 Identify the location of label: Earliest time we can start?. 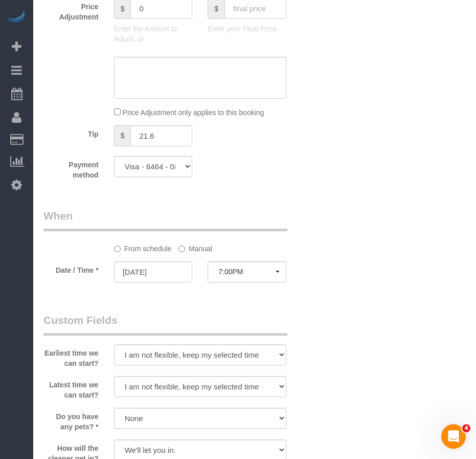
(71, 356).